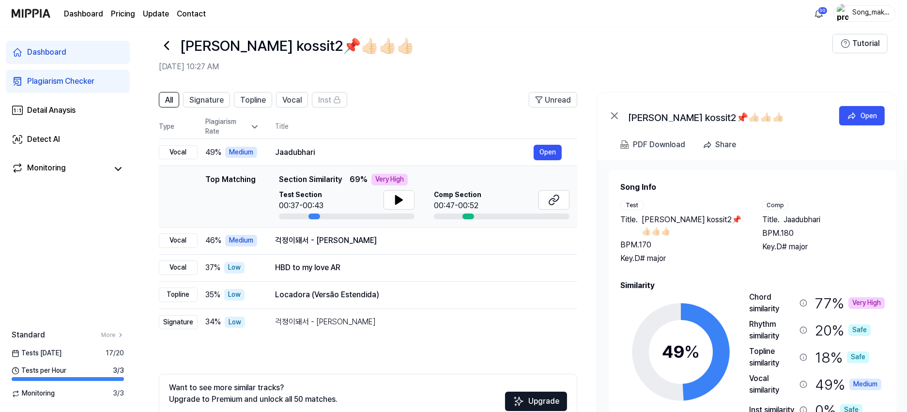  Describe the element at coordinates (253, 394) in the screenshot. I see `div: Want to see more similar tracks? Upgrade to Premium and unlock all 50 matches.` at that location.